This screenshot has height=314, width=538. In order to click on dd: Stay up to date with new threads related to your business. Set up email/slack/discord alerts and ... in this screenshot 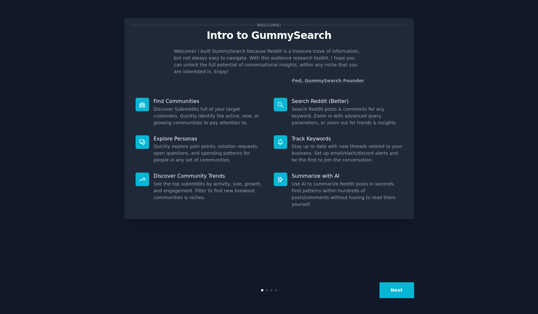, I will do `click(347, 153)`.